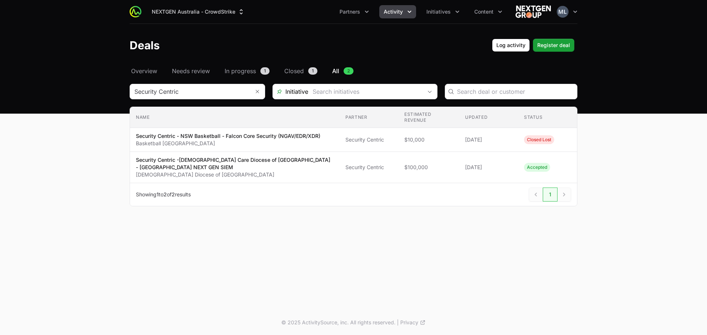 The height and width of the screenshot is (335, 707). What do you see at coordinates (228, 136) in the screenshot?
I see `p: Security Centric - NSW Basketball - Falcon Core Security (NGAV/EDR/XDR)` at bounding box center [228, 136].